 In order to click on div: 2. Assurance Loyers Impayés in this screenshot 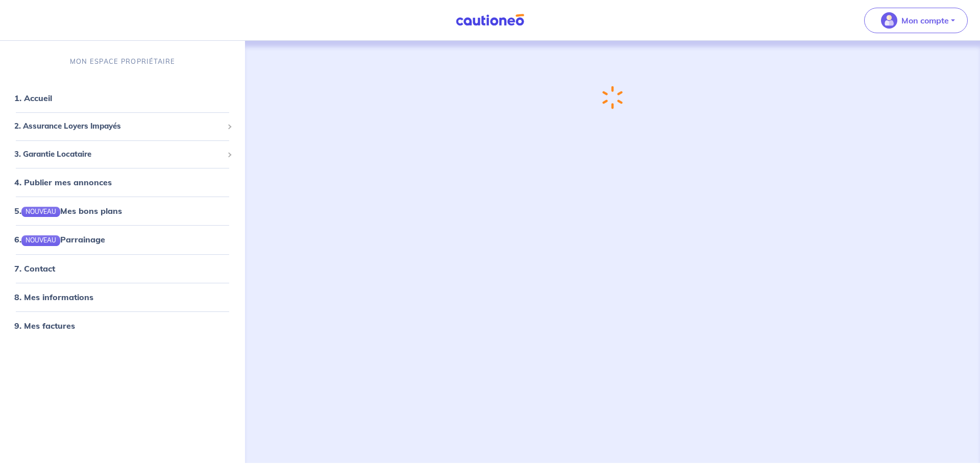, I will do `click(123, 126)`.